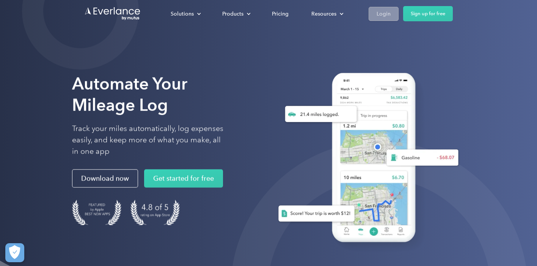 The width and height of the screenshot is (537, 266). I want to click on img: Everlance, mileage tracker app, expense tracking app, so click(365, 159).